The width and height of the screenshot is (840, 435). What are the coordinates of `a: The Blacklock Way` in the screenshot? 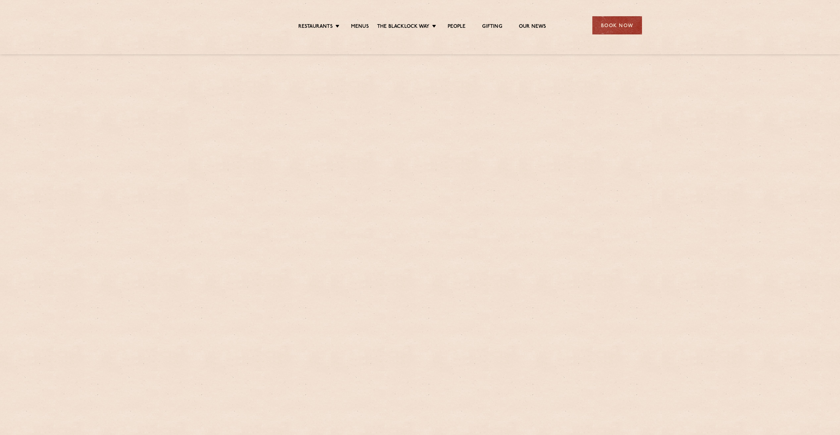 It's located at (403, 27).